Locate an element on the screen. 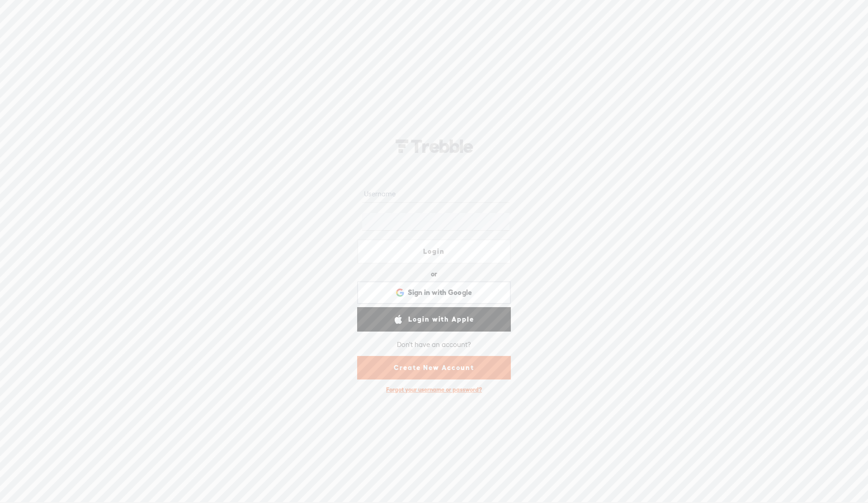  div: Sign in with Google is located at coordinates (434, 293).